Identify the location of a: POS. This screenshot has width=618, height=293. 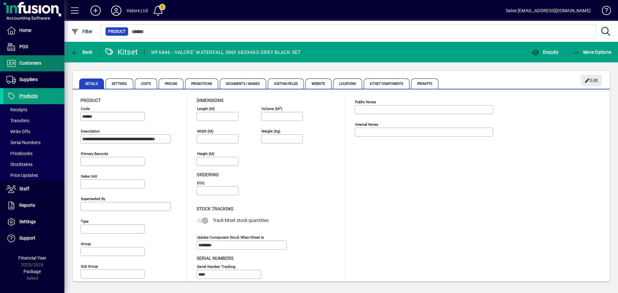
(34, 47).